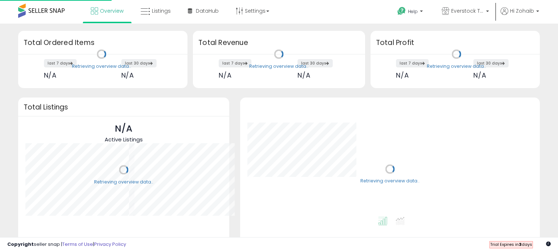  I want to click on span: Everstock Trading, so click(467, 11).